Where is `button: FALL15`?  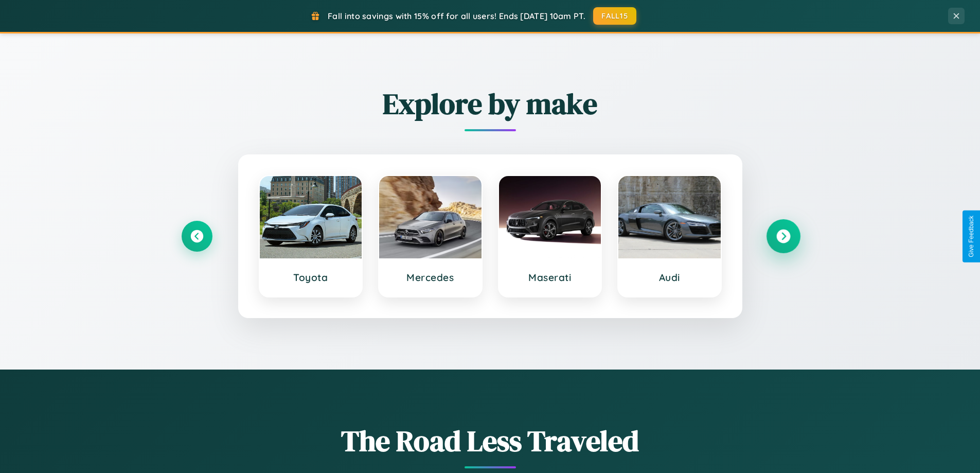
button: FALL15 is located at coordinates (614, 16).